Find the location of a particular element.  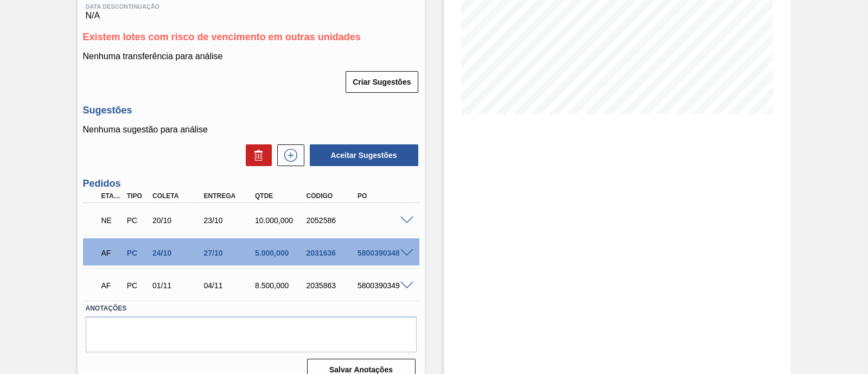

div: Entrega is located at coordinates (230, 196).